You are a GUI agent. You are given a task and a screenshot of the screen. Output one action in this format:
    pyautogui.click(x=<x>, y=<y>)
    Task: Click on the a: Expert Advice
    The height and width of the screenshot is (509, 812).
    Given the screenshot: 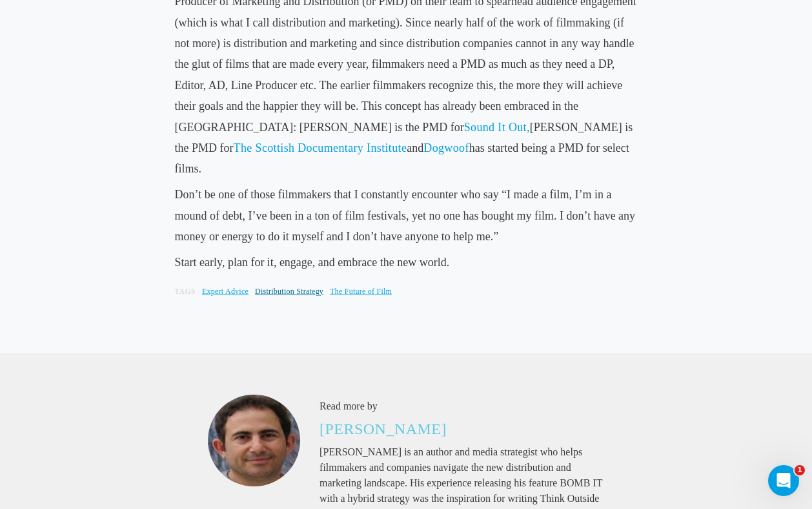 What is the action you would take?
    pyautogui.click(x=225, y=292)
    